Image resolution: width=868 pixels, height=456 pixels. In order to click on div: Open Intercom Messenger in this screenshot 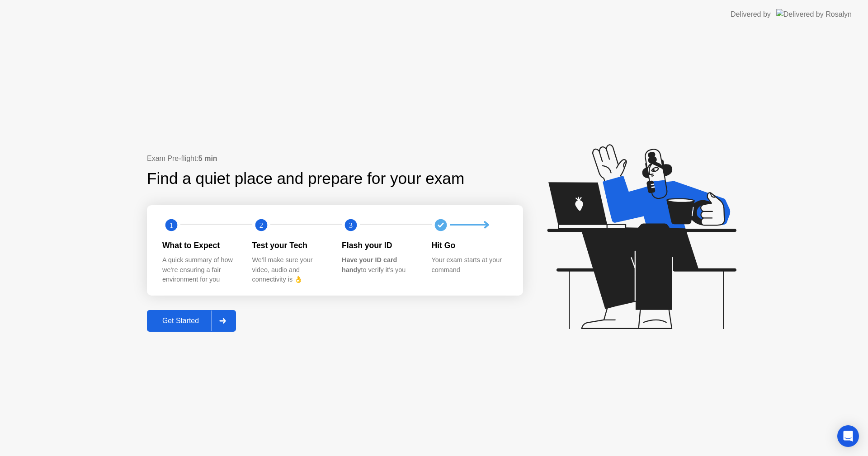, I will do `click(848, 436)`.